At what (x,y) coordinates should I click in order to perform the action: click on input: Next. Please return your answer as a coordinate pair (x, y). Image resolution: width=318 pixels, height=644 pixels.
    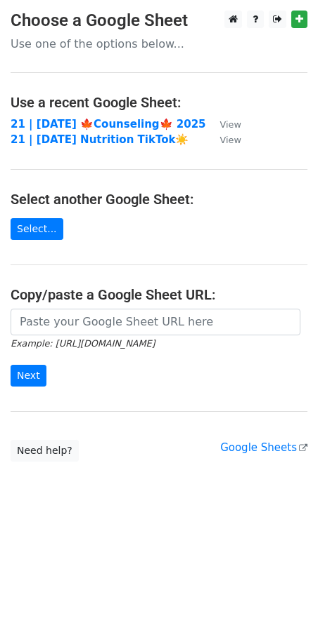
    Looking at the image, I should click on (28, 376).